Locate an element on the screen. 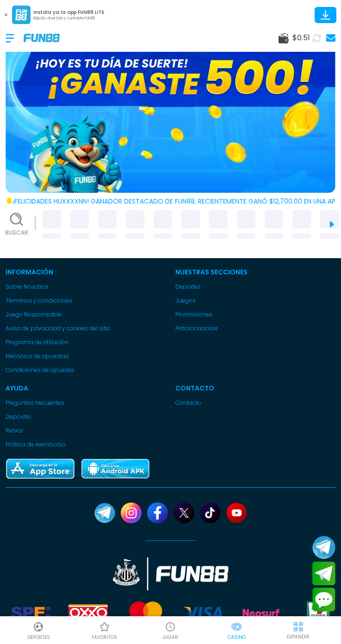 The image size is (341, 644). p: Contacto is located at coordinates (255, 388).